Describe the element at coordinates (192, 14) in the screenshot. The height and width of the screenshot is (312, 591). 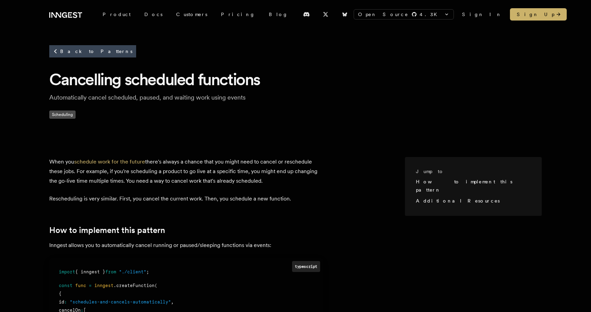
I see `a: Customers` at that location.